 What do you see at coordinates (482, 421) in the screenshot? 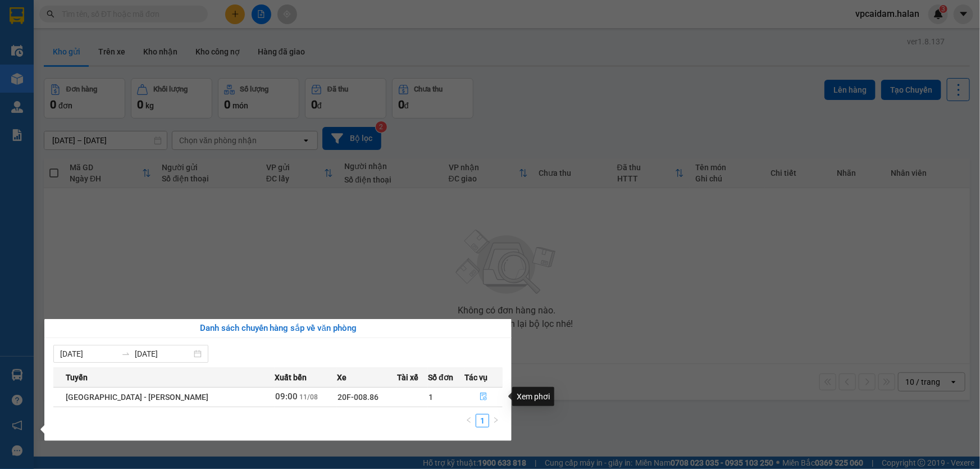
I see `li: 1` at bounding box center [482, 421].